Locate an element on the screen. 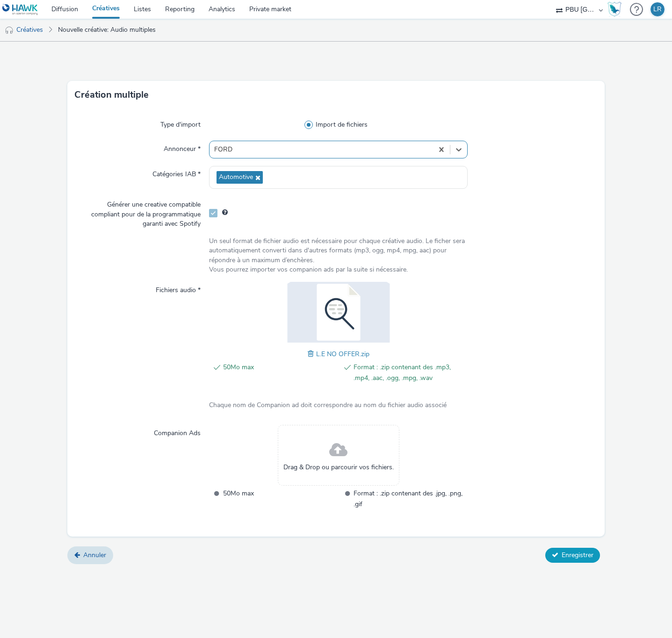  div: Un seul format de fichier audio est nécessaire pour chaque créative audio. Le ficher sera automat... is located at coordinates (339, 256).